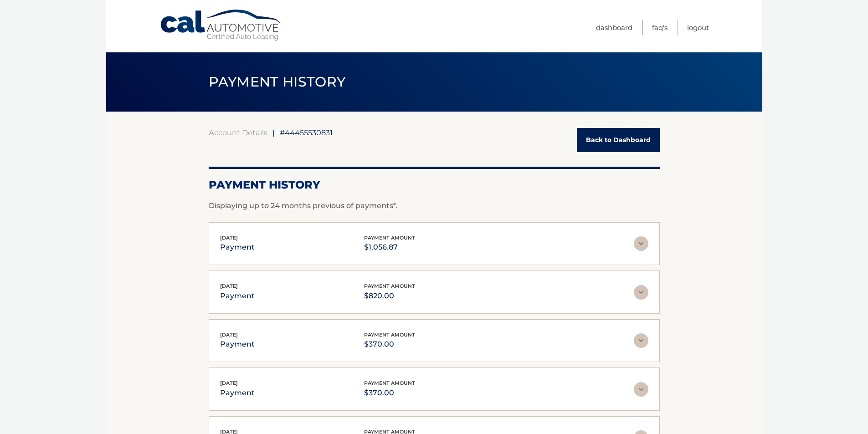 This screenshot has width=868, height=434. What do you see at coordinates (660, 28) in the screenshot?
I see `a: FAQ's` at bounding box center [660, 28].